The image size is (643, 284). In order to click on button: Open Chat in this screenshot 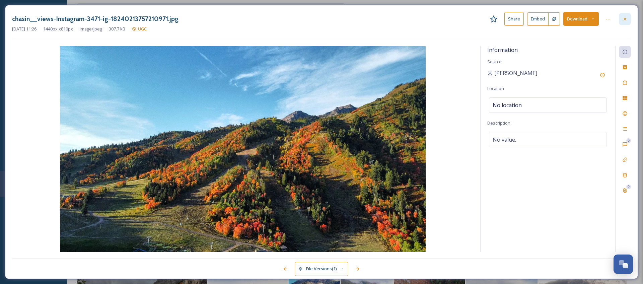, I will do `click(623, 264)`.